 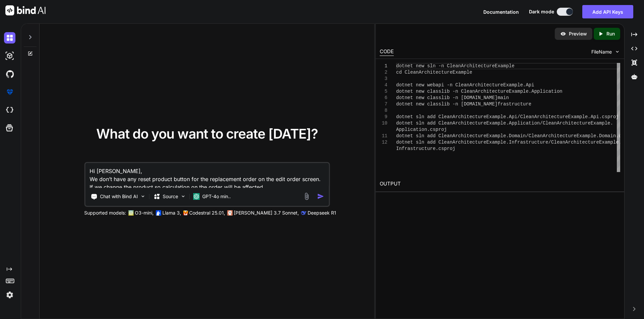 I want to click on p: Preview, so click(x=578, y=34).